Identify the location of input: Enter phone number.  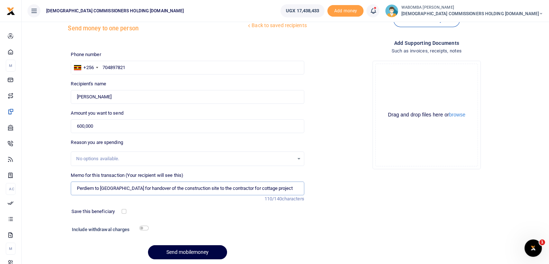
(187, 68).